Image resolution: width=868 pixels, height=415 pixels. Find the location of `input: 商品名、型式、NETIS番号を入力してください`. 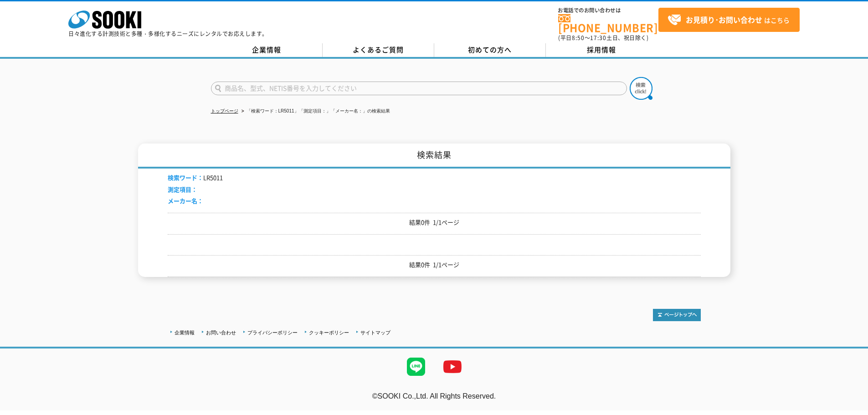

input: 商品名、型式、NETIS番号を入力してください is located at coordinates (419, 88).